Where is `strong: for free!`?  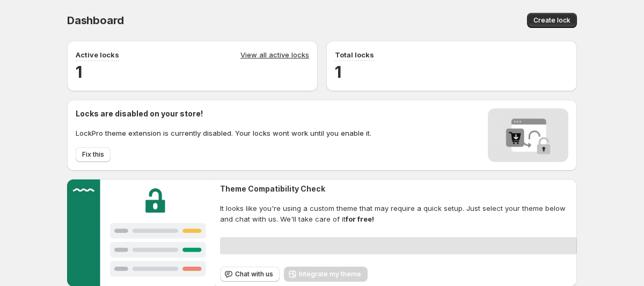 strong: for free! is located at coordinates (359, 219).